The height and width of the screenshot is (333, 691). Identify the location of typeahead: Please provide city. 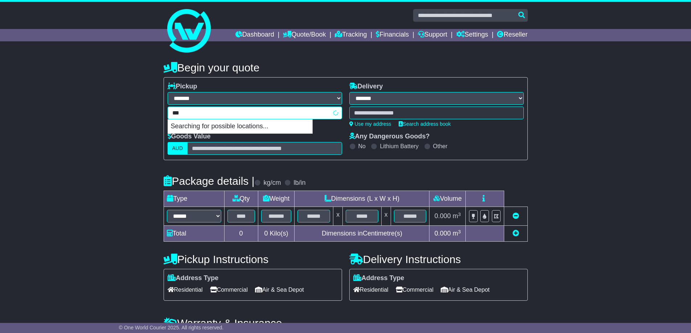
(255, 113).